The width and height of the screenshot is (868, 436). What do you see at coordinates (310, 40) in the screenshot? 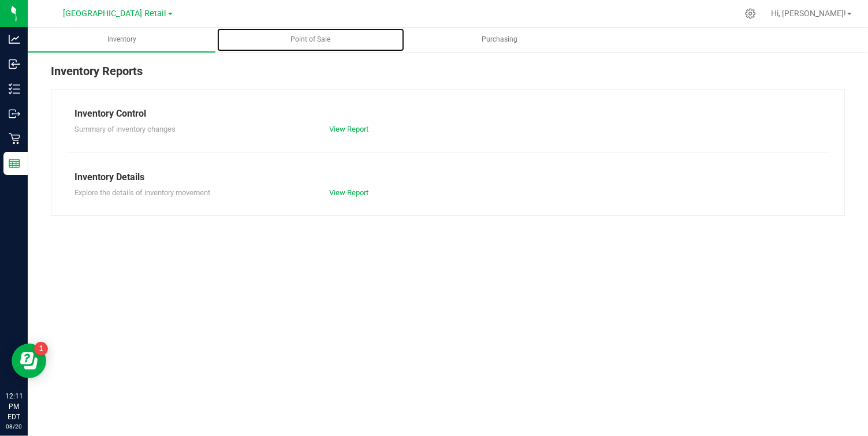
I see `a: Point of Sale` at bounding box center [310, 40].